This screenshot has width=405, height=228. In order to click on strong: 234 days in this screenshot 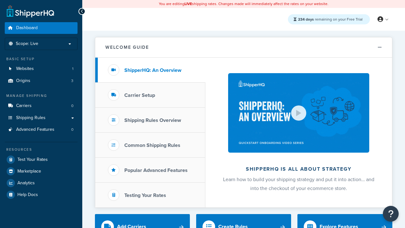, I will do `click(306, 19)`.